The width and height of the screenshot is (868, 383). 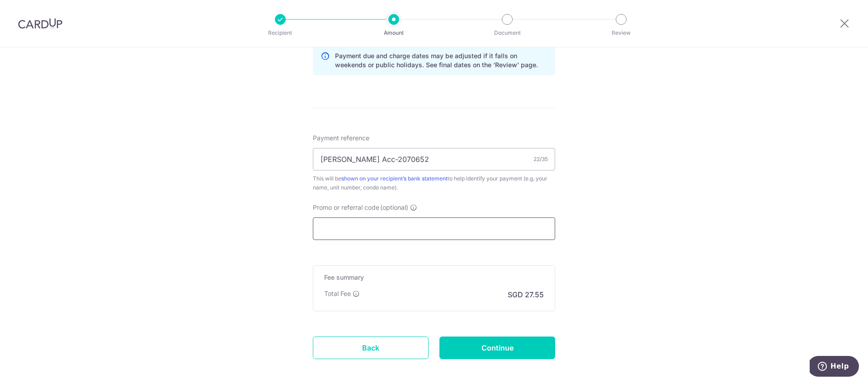 I want to click on p: Recipient, so click(x=280, y=33).